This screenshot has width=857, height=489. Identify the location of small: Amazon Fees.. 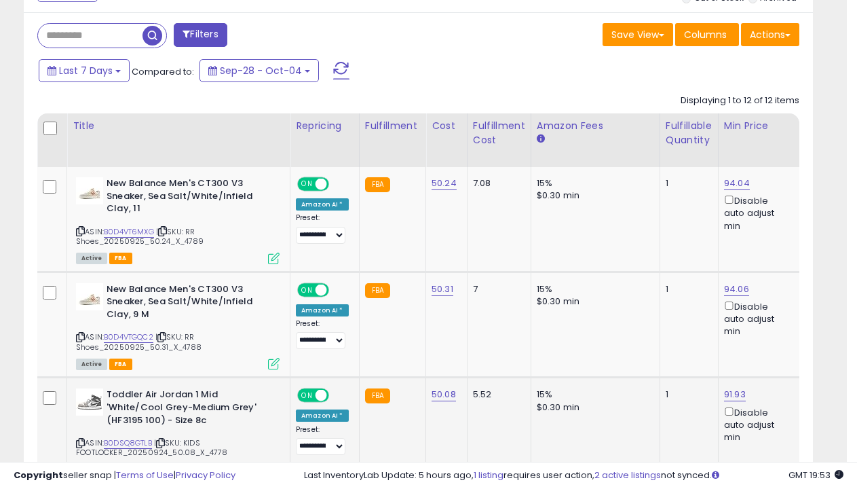
(541, 139).